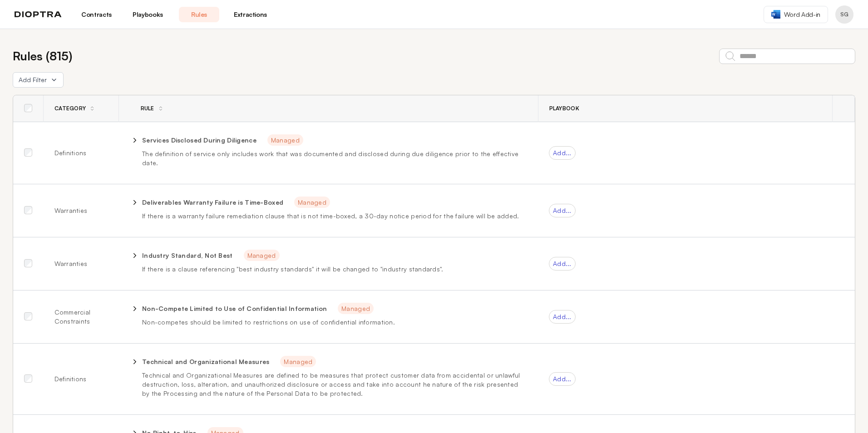 This screenshot has width=868, height=433. What do you see at coordinates (206, 362) in the screenshot?
I see `p: Technical and Organizational Measures` at bounding box center [206, 362].